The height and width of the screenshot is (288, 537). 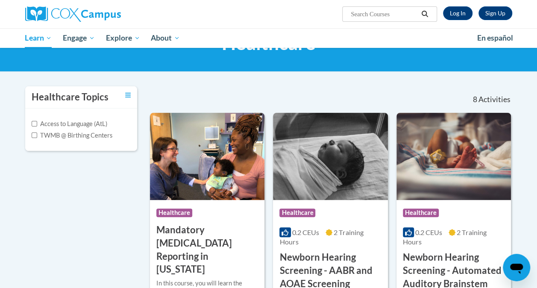 I want to click on label: Access to Language (AtL), so click(x=69, y=124).